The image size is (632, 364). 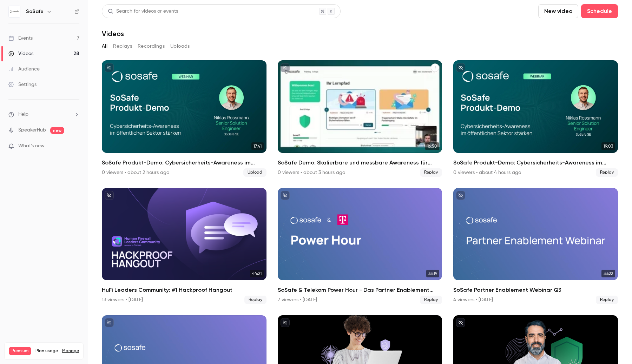 What do you see at coordinates (15, 12) in the screenshot?
I see `img: SoSafe` at bounding box center [15, 12].